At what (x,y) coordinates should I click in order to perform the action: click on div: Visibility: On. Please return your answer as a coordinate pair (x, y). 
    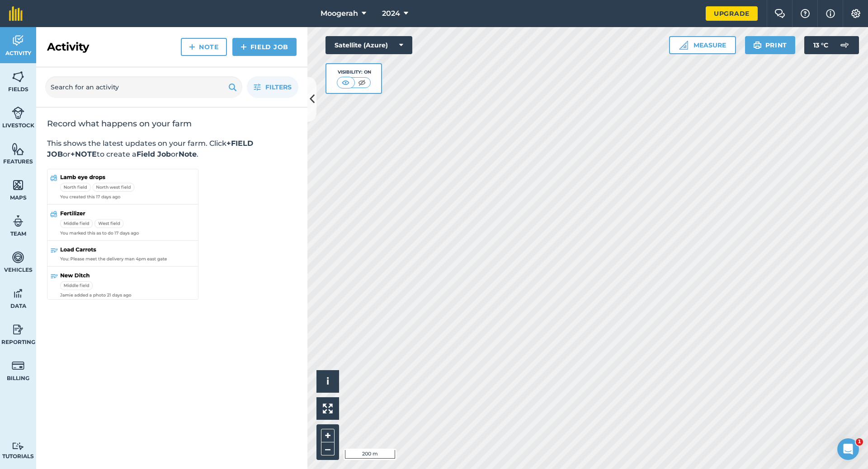
    Looking at the image, I should click on (354, 72).